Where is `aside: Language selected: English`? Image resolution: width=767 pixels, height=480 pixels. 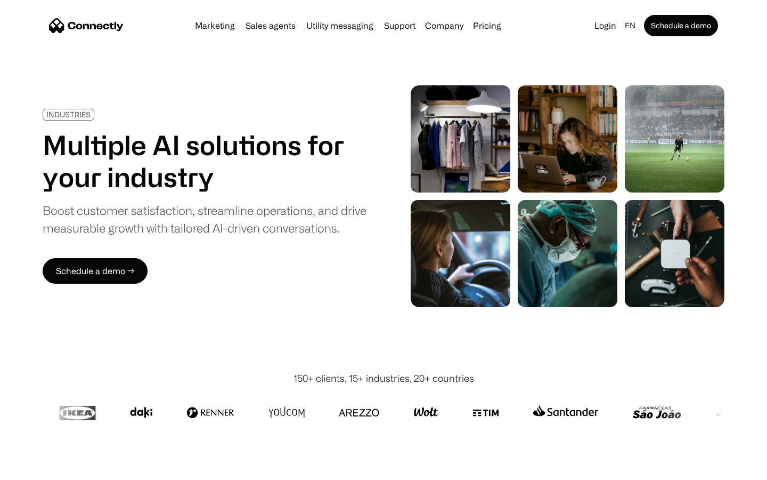
aside: Language selected: English is located at coordinates (37, 468).